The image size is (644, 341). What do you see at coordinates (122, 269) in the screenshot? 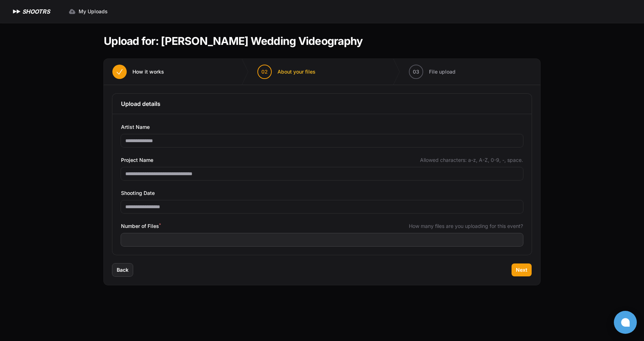
I see `span: Back` at bounding box center [122, 269].